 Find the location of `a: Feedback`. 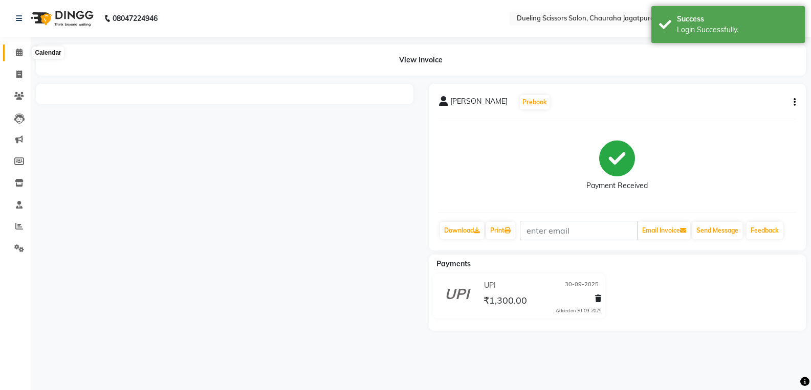

a: Feedback is located at coordinates (764, 231).